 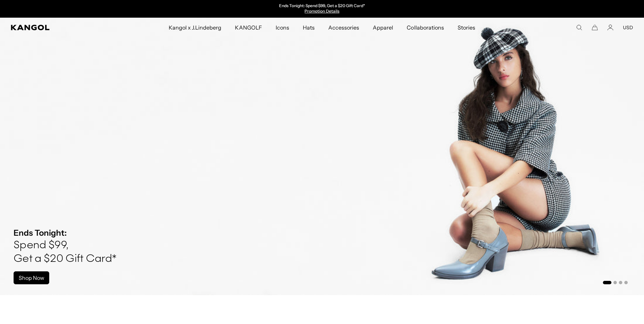 I want to click on slideshow-component: Announcement bar, so click(x=322, y=9).